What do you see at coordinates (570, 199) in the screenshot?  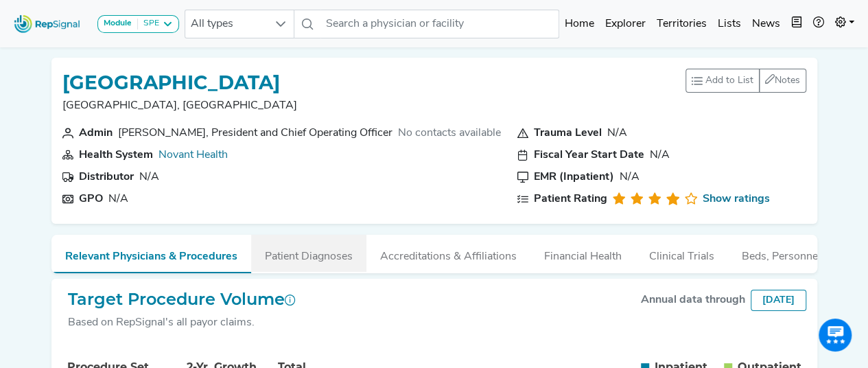 I see `div: Patient Rating` at bounding box center [570, 199].